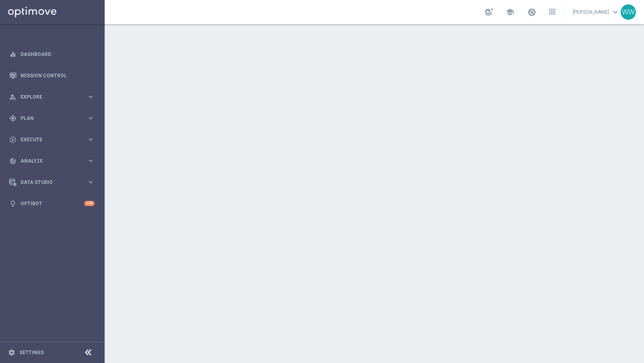  I want to click on div: play_circle_outline Execute keyboard_arrow_right, so click(52, 139).